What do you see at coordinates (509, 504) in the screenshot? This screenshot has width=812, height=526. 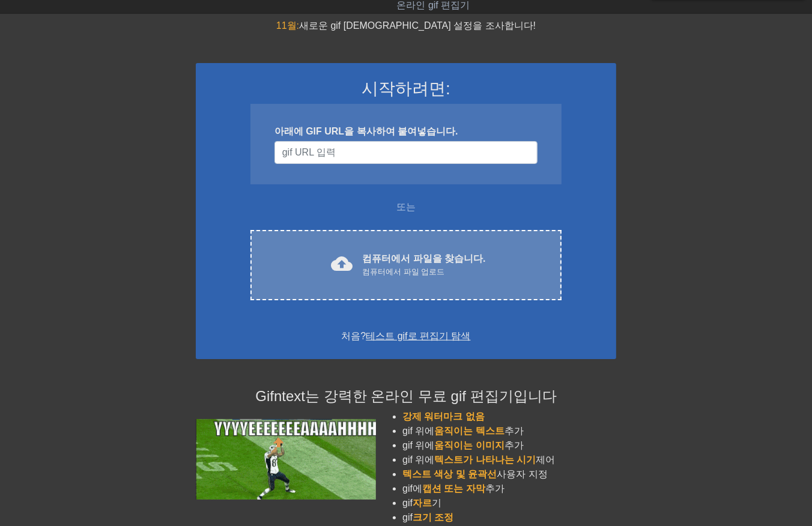 I see `li: gif 기` at bounding box center [509, 504].